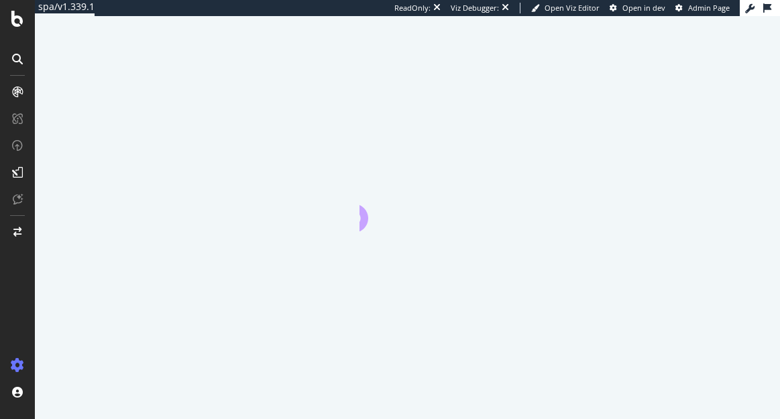  Describe the element at coordinates (408, 207) in the screenshot. I see `div: animation` at that location.